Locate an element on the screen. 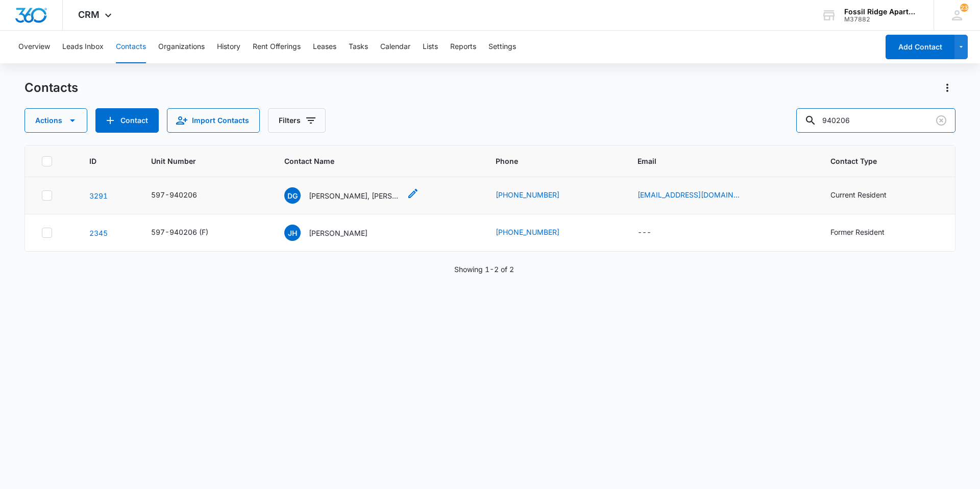 This screenshot has height=489, width=980. p: Showing 1-2 of 2 is located at coordinates (484, 269).